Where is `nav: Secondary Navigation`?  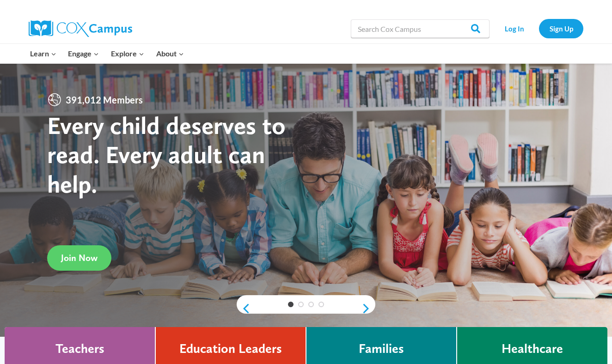 nav: Secondary Navigation is located at coordinates (539, 28).